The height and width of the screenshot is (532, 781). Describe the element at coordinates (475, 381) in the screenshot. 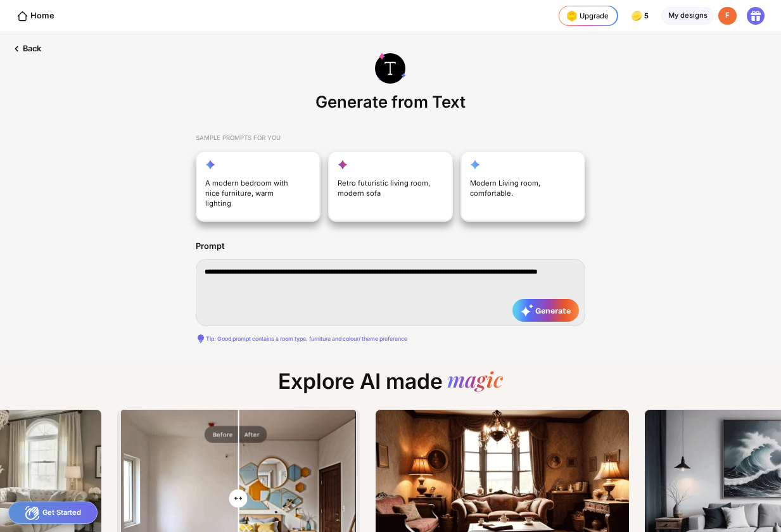

I see `div: magic` at that location.